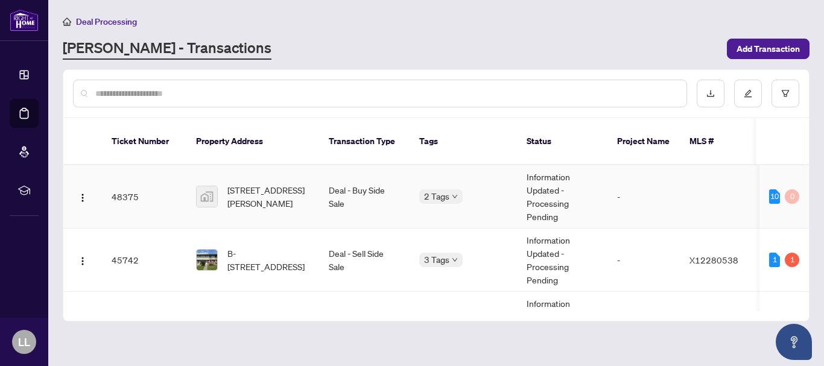 The image size is (824, 366). I want to click on td: Deal - Buy Side Sale, so click(365, 197).